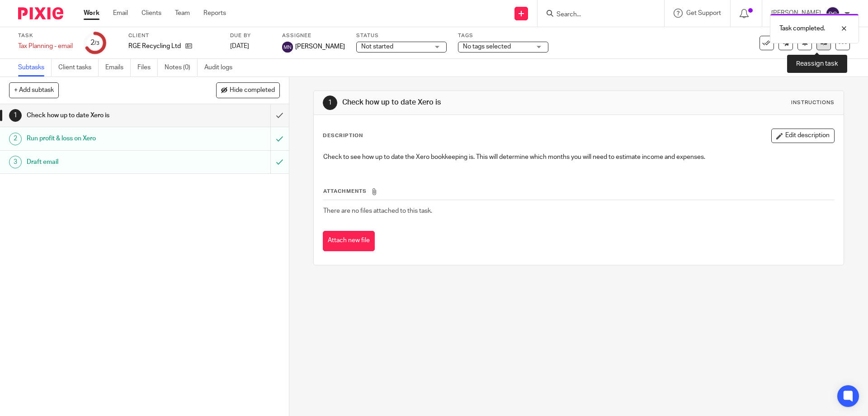 Image resolution: width=868 pixels, height=416 pixels. What do you see at coordinates (215, 13) in the screenshot?
I see `a: Reports` at bounding box center [215, 13].